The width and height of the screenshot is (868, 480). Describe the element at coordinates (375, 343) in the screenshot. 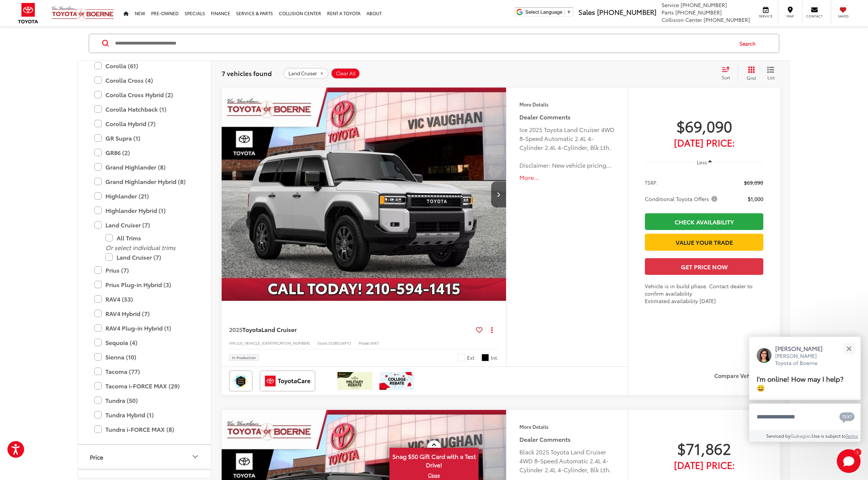

I see `span: 6167` at that location.